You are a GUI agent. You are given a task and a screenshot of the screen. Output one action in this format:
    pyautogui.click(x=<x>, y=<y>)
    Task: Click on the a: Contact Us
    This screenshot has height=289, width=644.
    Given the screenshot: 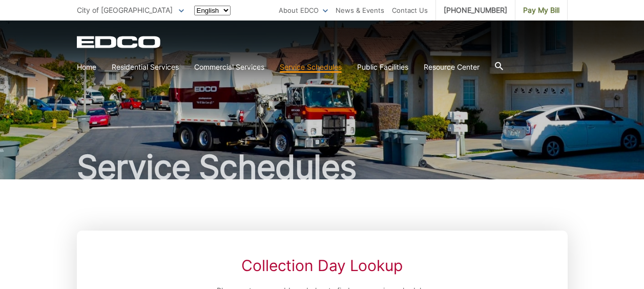 What is the action you would take?
    pyautogui.click(x=410, y=10)
    